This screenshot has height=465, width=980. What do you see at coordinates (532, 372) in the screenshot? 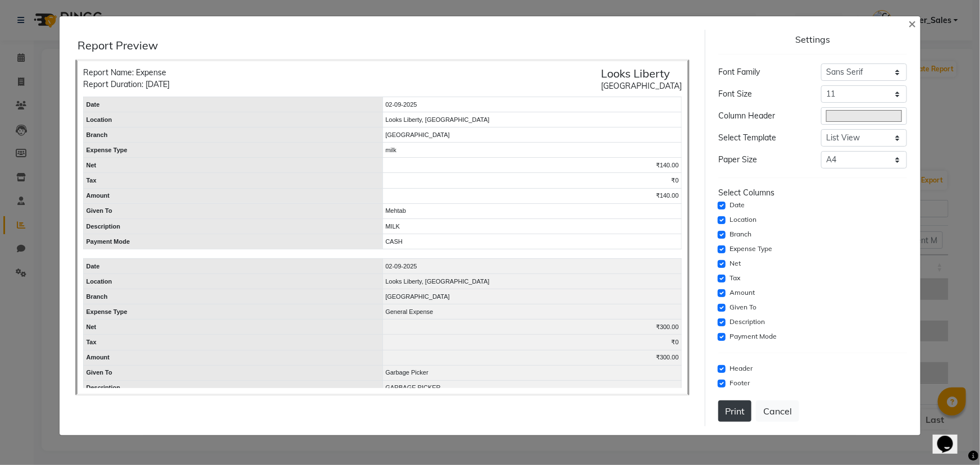
I see `td: Garbage Picker` at bounding box center [532, 372].